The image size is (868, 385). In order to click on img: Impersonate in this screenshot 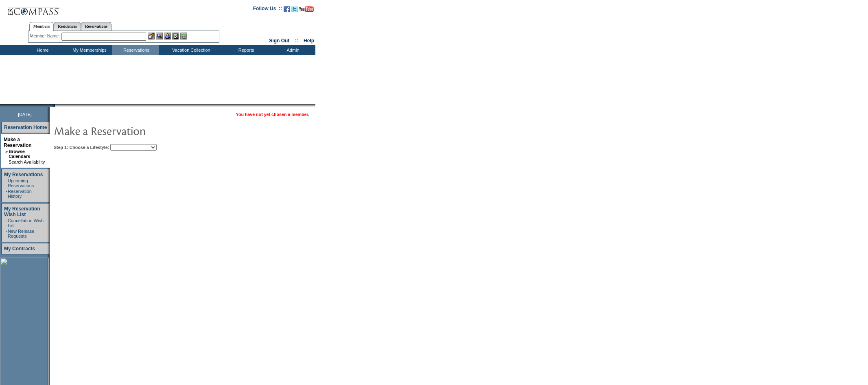, I will do `click(167, 36)`.